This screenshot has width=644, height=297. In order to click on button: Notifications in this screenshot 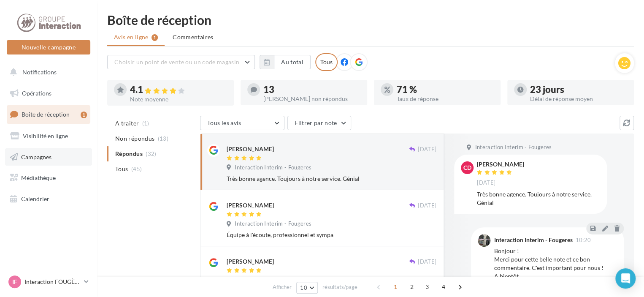, I will do `click(47, 73)`.